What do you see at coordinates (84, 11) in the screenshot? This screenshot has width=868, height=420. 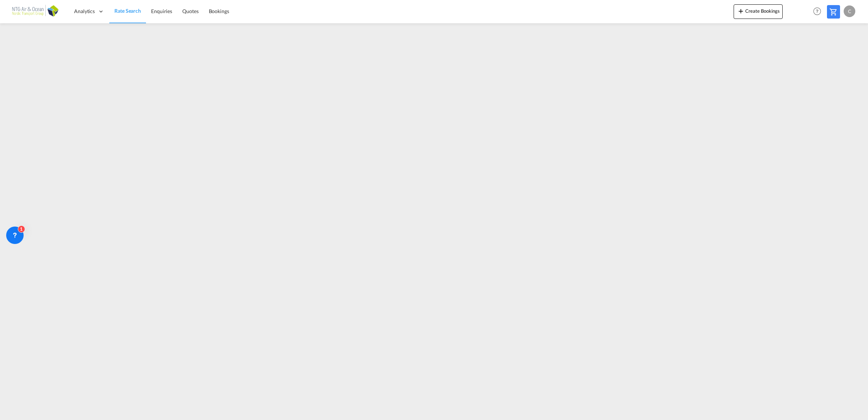 I see `span: Analytics` at bounding box center [84, 11].